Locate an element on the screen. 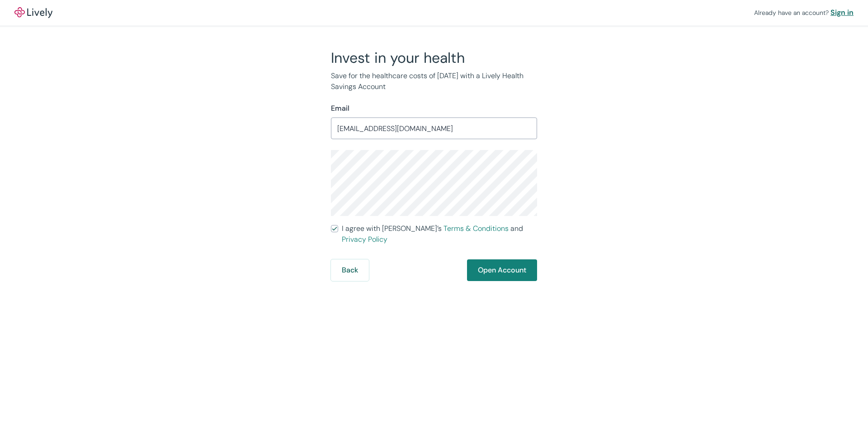 This screenshot has width=868, height=427. a: Terms & Conditions is located at coordinates (476, 228).